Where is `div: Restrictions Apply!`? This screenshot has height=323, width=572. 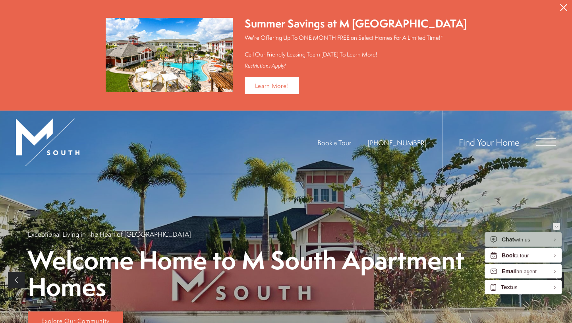 div: Restrictions Apply! is located at coordinates (355, 66).